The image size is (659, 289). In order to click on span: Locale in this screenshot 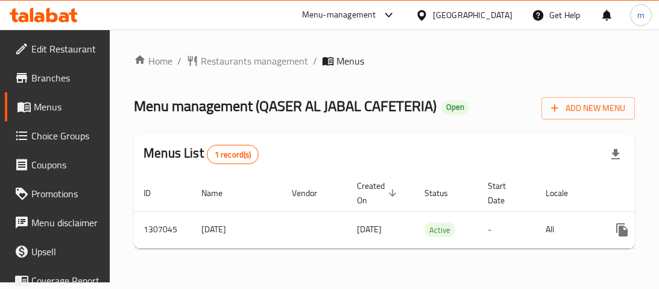, I will do `click(565, 193)`.